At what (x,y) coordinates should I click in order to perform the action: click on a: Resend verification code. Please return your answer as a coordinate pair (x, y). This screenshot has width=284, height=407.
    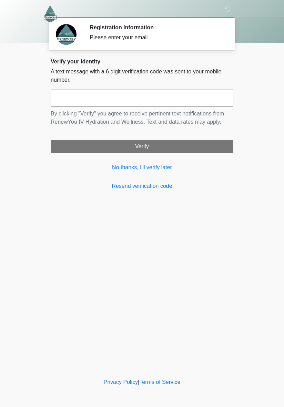
    Looking at the image, I should click on (142, 186).